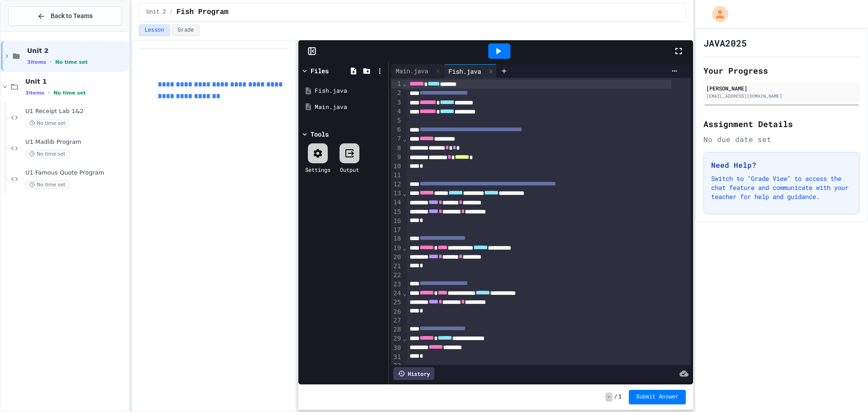 The width and height of the screenshot is (868, 412). Describe the element at coordinates (396, 284) in the screenshot. I see `div: 23` at that location.